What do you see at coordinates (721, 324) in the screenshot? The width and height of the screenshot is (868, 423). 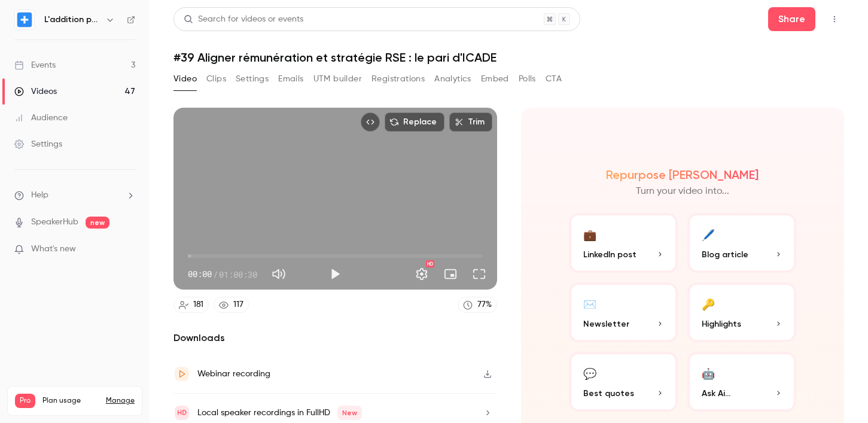 I see `span: Highlights` at bounding box center [721, 324].